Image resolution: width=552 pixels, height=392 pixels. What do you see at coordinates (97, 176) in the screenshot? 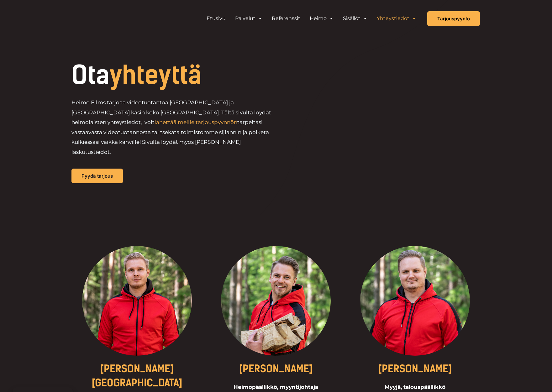
I see `a: Pyydä tarjous` at bounding box center [97, 176].